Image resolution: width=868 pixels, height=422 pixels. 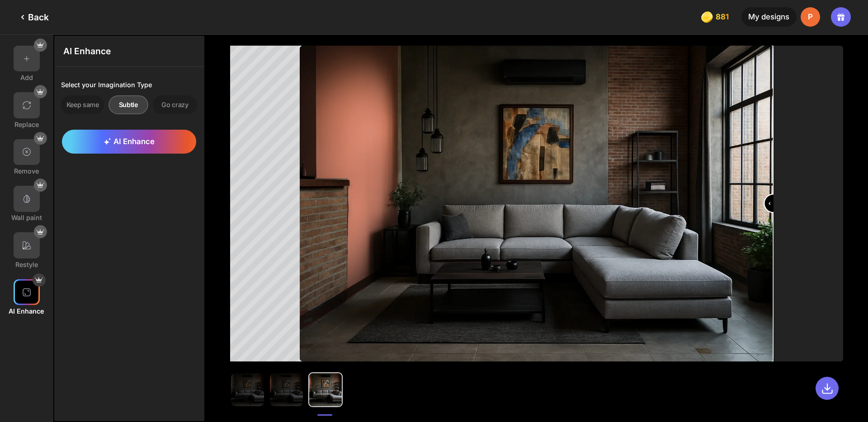 What do you see at coordinates (724, 17) in the screenshot?
I see `span: 881` at bounding box center [724, 17].